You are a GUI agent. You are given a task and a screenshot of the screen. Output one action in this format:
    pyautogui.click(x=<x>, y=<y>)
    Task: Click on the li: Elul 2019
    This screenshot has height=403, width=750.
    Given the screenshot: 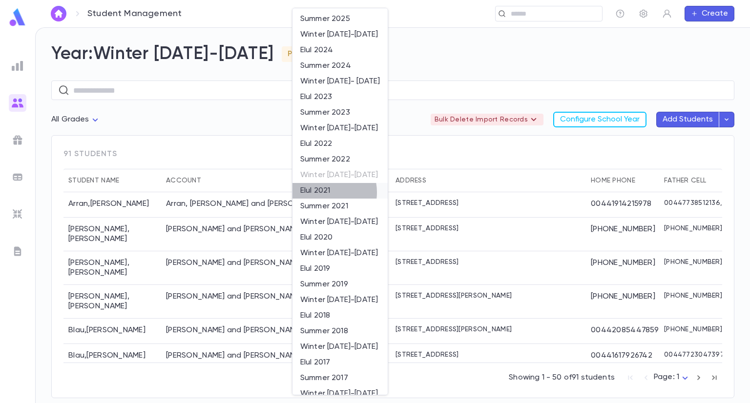 What is the action you would take?
    pyautogui.click(x=340, y=269)
    